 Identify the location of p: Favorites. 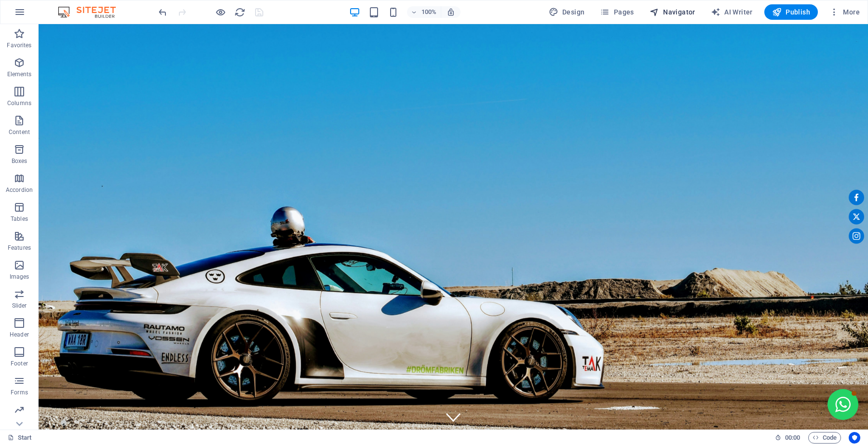
(19, 45).